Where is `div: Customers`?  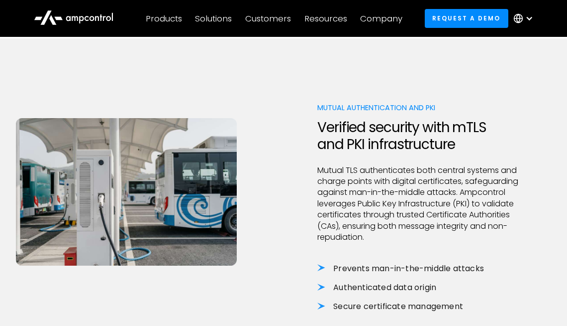
div: Customers is located at coordinates (268, 18).